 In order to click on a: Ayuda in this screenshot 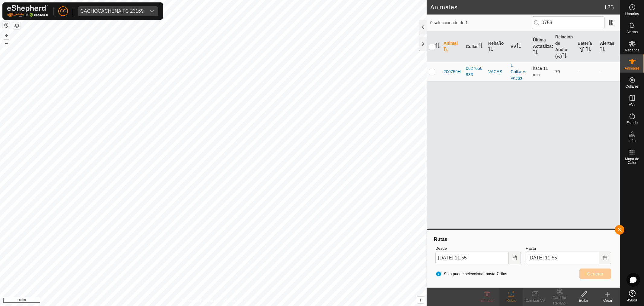, I will do `click(632, 296)`.